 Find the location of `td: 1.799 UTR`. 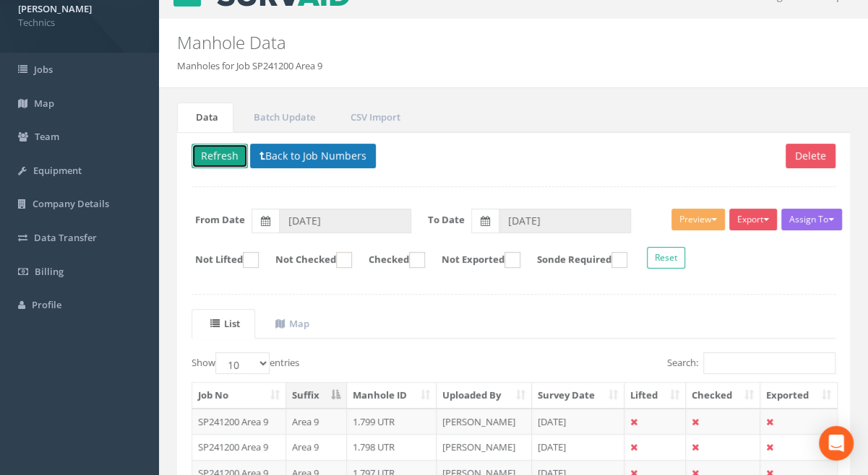

td: 1.799 UTR is located at coordinates (392, 422).